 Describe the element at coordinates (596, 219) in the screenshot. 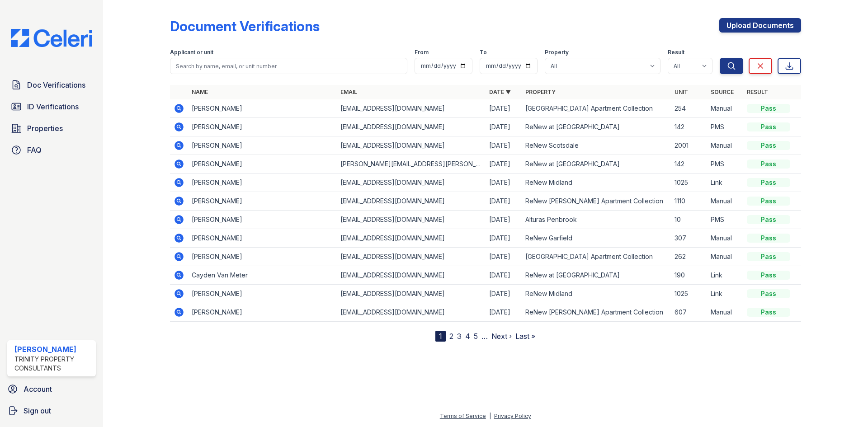

I see `td: Alturas Penbrook` at that location.